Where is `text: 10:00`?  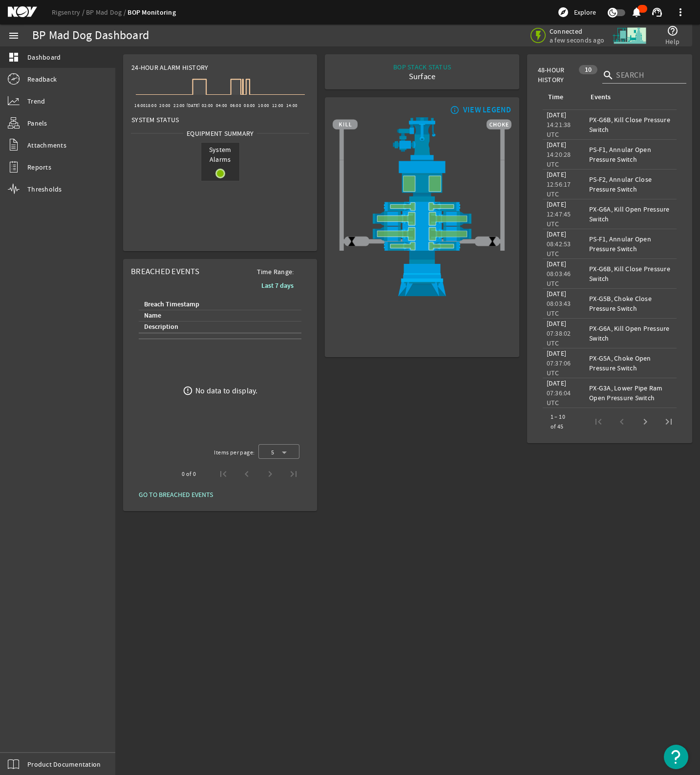 text: 10:00 is located at coordinates (263, 105).